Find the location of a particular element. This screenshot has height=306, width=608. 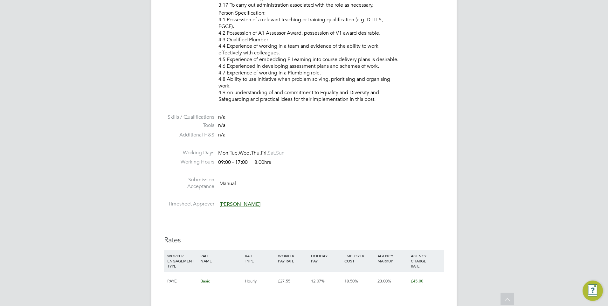

div: HOLIDAY PAY is located at coordinates (326, 258).